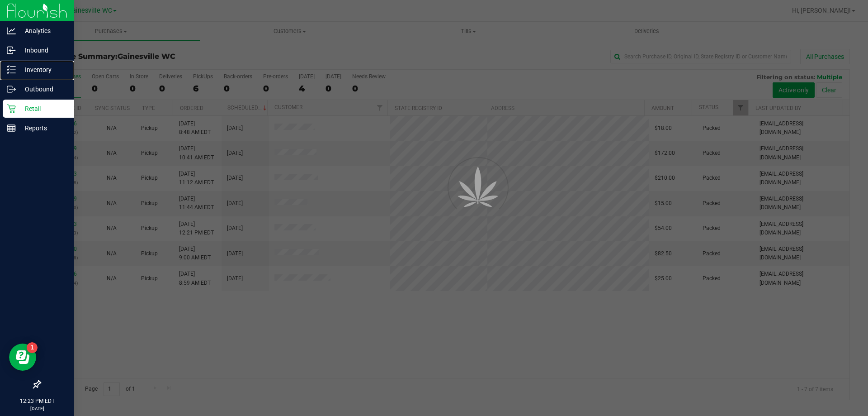 This screenshot has height=416, width=868. What do you see at coordinates (43, 70) in the screenshot?
I see `p: Inventory` at bounding box center [43, 70].